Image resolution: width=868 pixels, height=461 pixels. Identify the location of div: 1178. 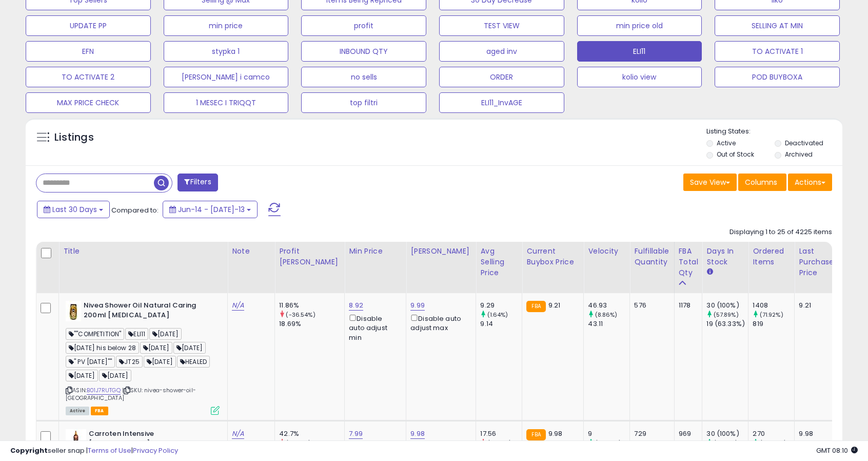
(687, 306).